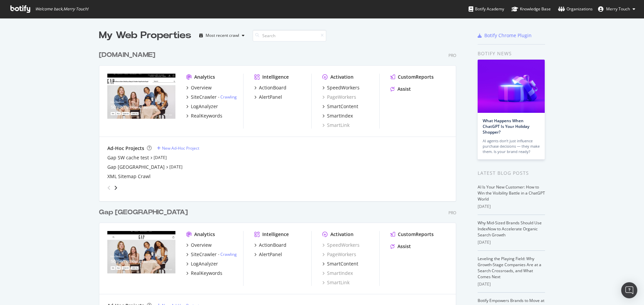  I want to click on div: Most recent crawl, so click(222, 36).